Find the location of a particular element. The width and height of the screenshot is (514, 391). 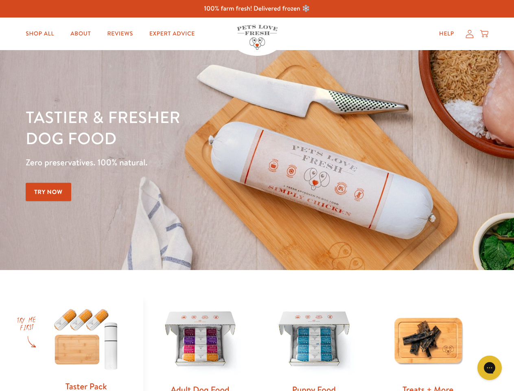

a: About is located at coordinates (81, 34).